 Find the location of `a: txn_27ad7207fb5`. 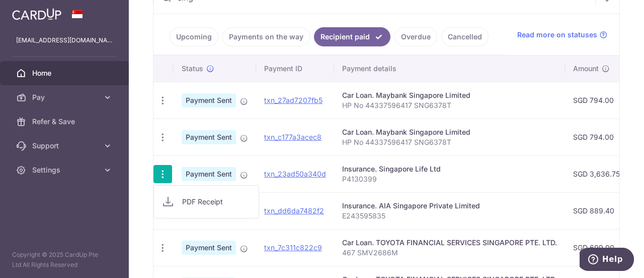

a: txn_27ad7207fb5 is located at coordinates (293, 100).